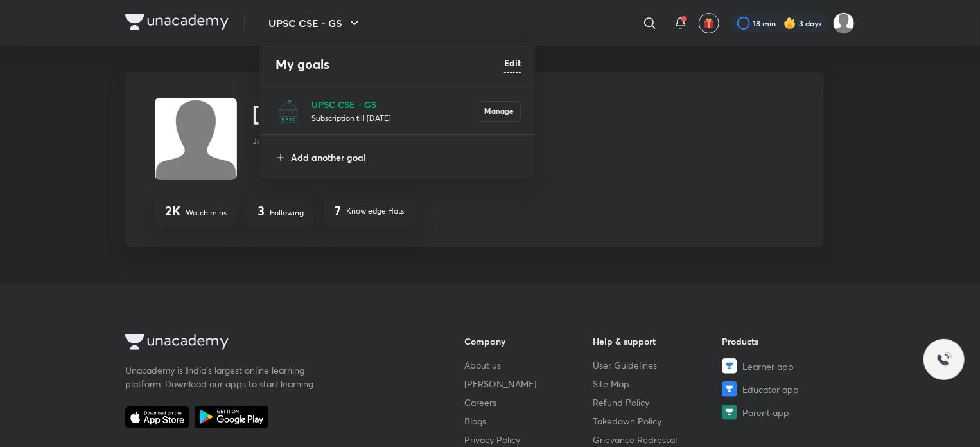  I want to click on h6: Edit, so click(512, 63).